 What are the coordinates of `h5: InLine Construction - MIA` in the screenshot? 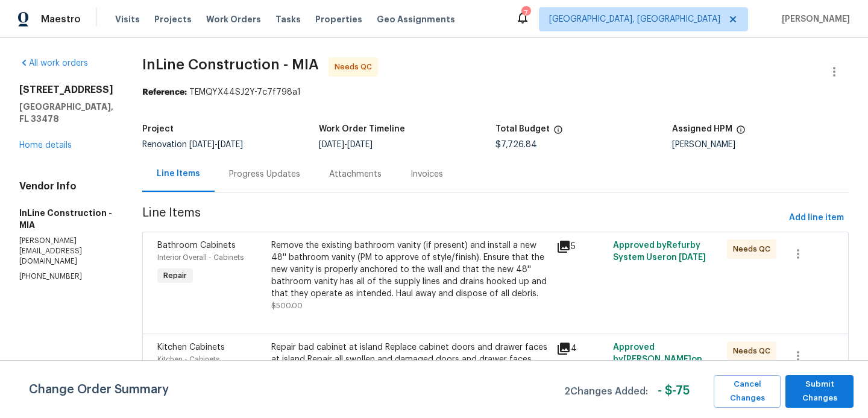 It's located at (66, 219).